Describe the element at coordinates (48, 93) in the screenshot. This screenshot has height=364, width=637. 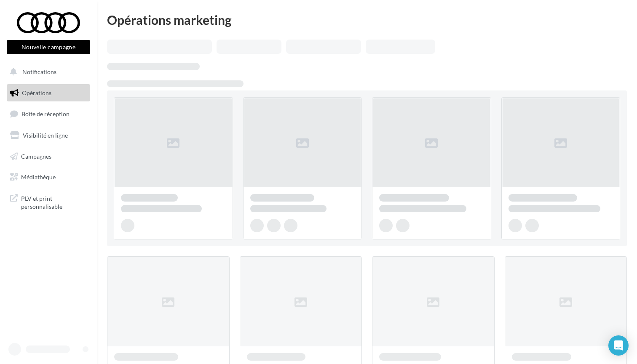
I see `a: Opérations` at that location.